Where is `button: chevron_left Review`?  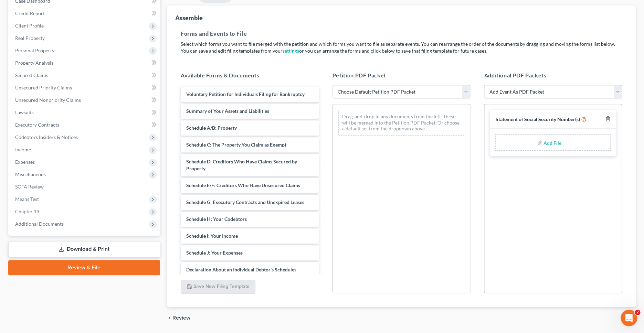 button: chevron_left Review is located at coordinates (182, 318).